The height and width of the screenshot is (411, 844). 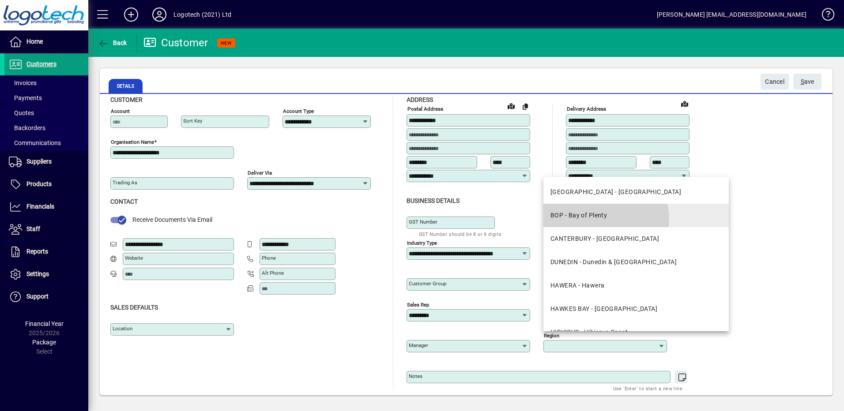 I want to click on span: S, so click(x=803, y=82).